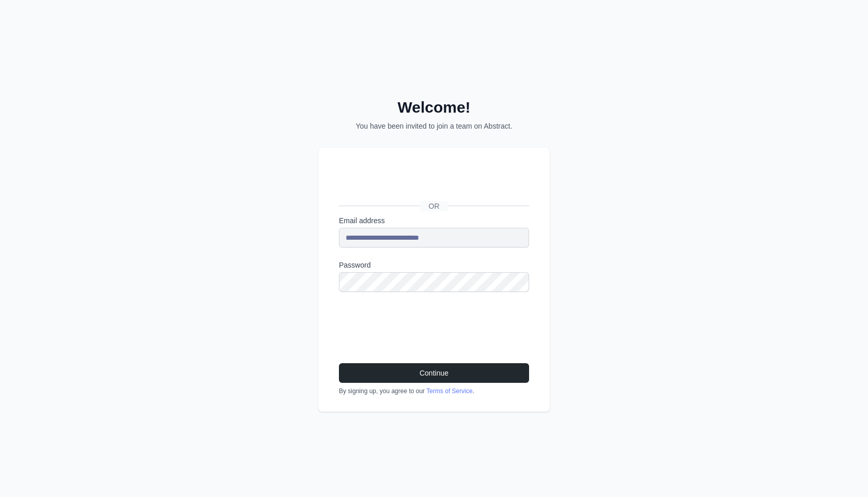 This screenshot has height=497, width=868. I want to click on p: You have been invited to join a team on Abstract., so click(434, 126).